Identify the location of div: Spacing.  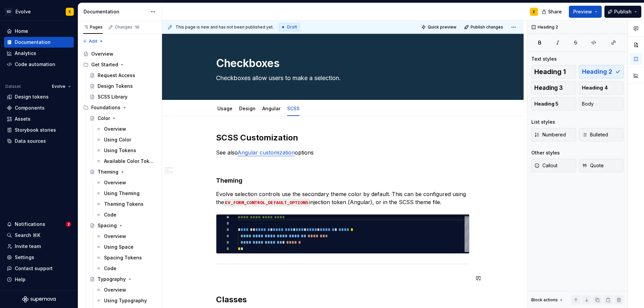
(107, 226).